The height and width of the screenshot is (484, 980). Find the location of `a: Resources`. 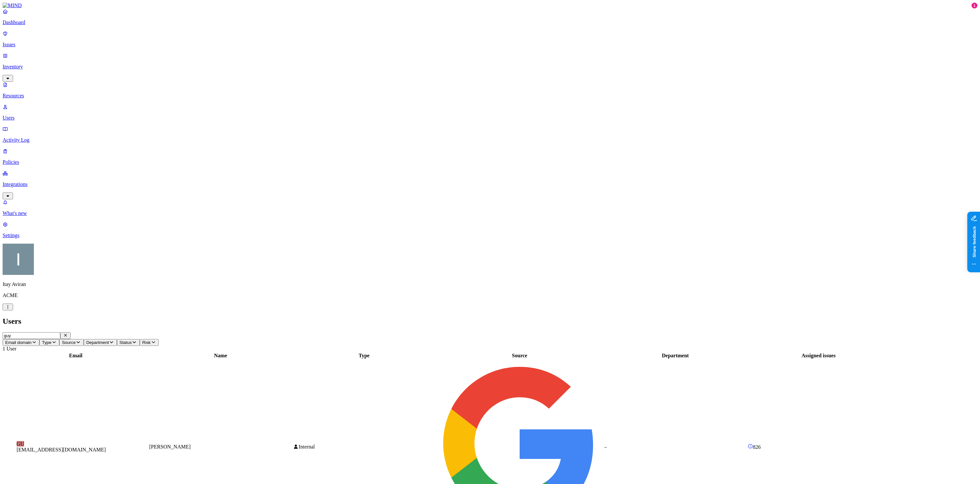

a: Resources is located at coordinates (490, 90).